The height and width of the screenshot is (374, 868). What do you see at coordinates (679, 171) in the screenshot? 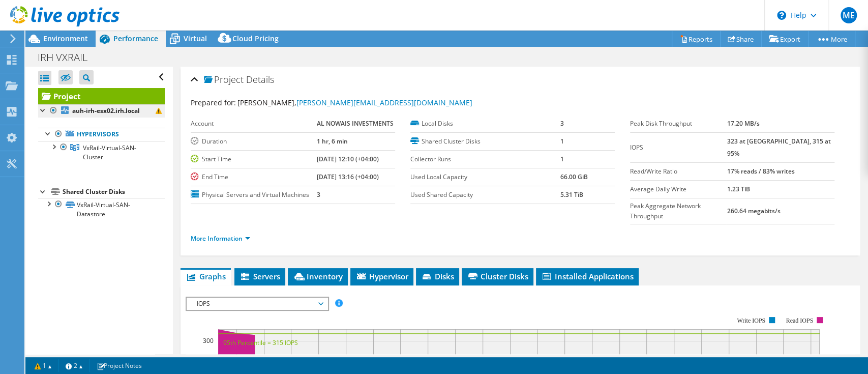
I see `label: Read/Write Ratio` at bounding box center [679, 171].